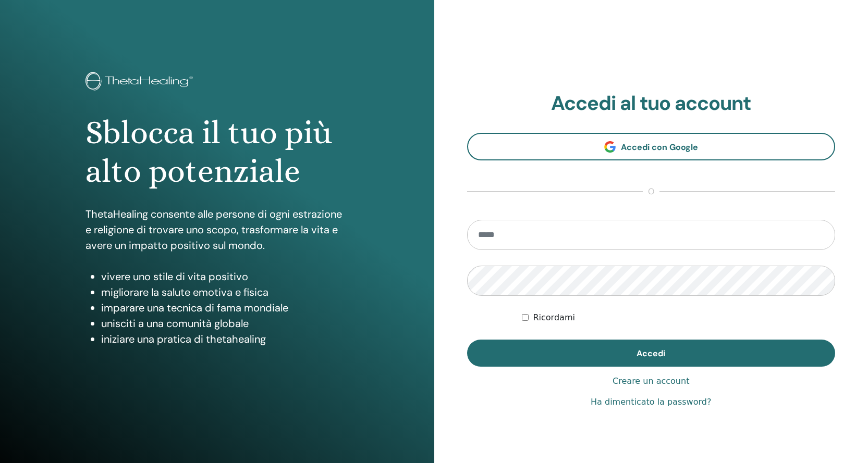 This screenshot has width=868, height=463. What do you see at coordinates (225, 277) in the screenshot?
I see `li: vivere uno stile di vita positivo` at bounding box center [225, 277].